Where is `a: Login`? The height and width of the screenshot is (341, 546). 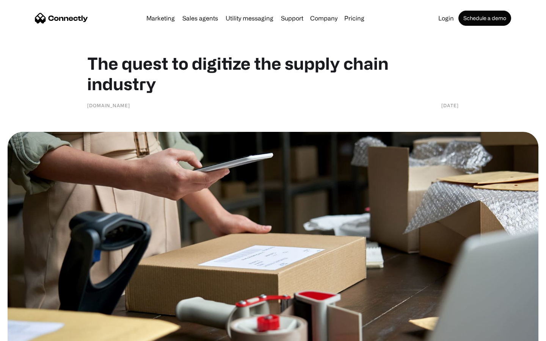 a: Login is located at coordinates (446, 18).